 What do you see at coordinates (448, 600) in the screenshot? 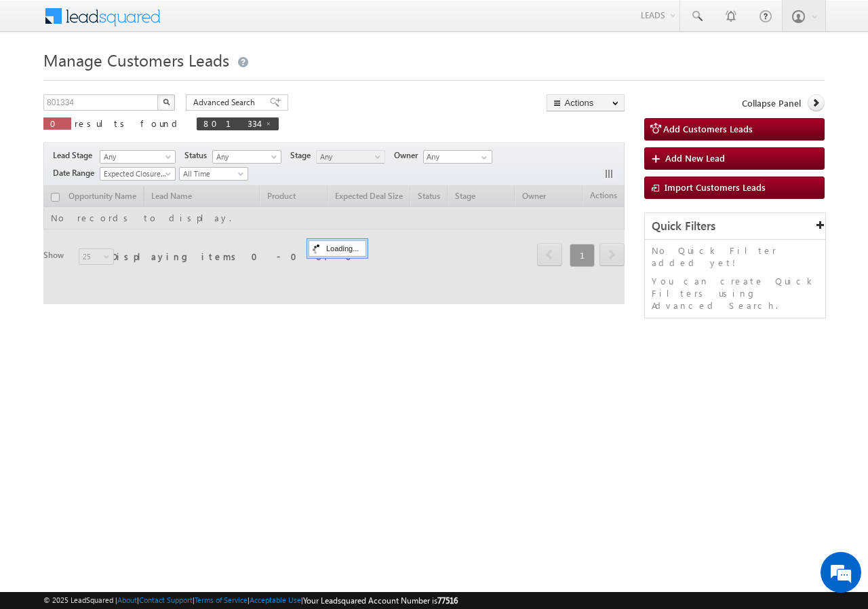
I see `span: 77516` at bounding box center [448, 600].